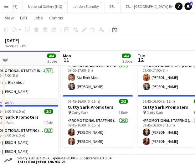 This screenshot has height=165, width=195. What do you see at coordinates (188, 6) in the screenshot?
I see `a: 1` at bounding box center [188, 6].